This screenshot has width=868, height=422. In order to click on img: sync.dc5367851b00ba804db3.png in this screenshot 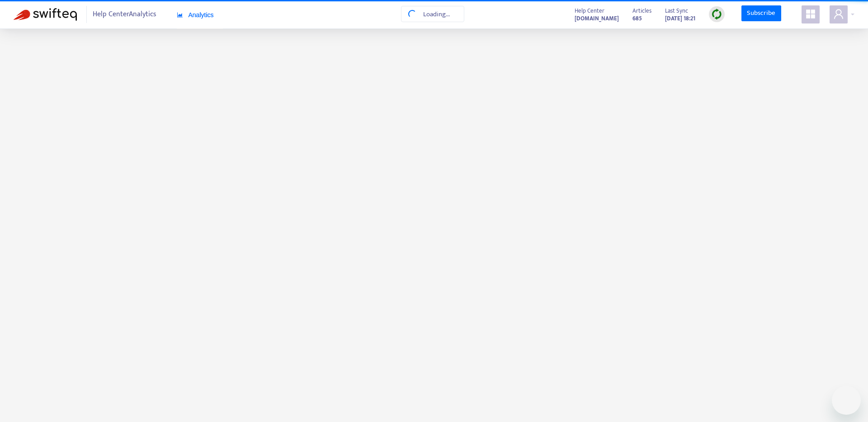, I will do `click(717, 14)`.